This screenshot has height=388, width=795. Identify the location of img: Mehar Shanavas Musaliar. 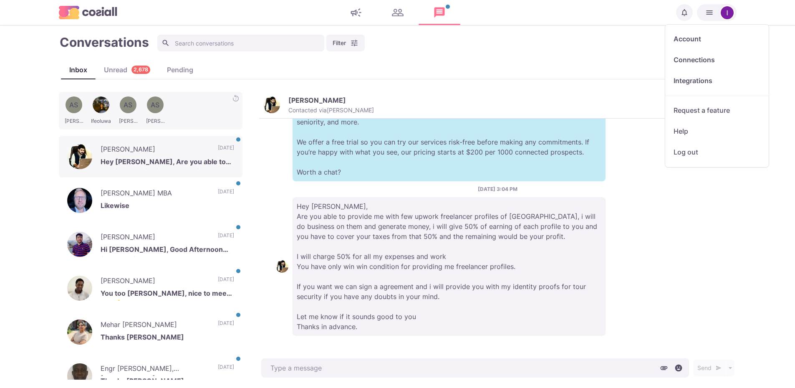
(80, 332).